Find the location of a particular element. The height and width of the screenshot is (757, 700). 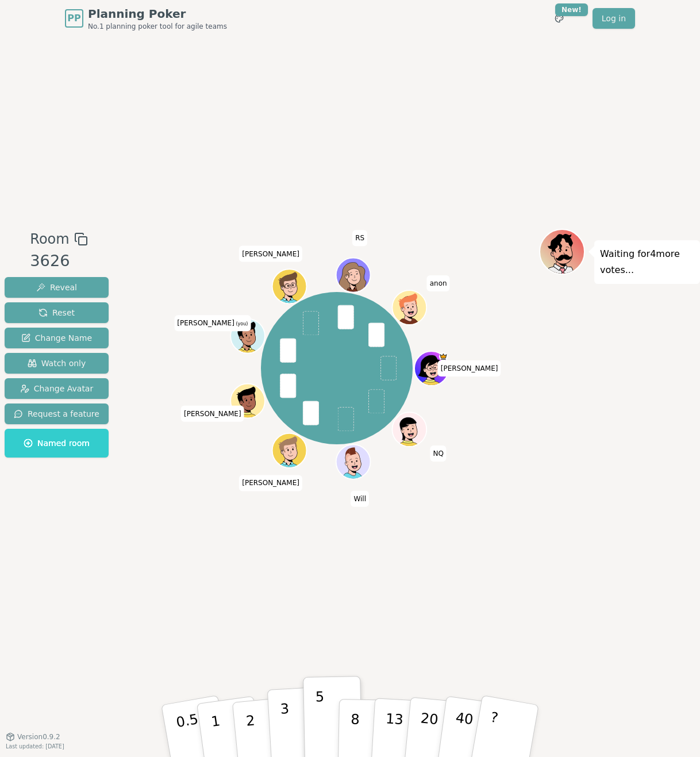

span: Planning Poker is located at coordinates (157, 13).